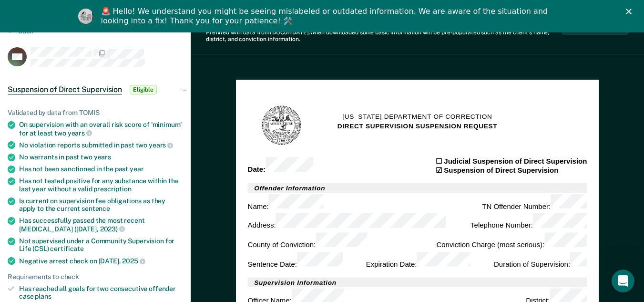  What do you see at coordinates (347, 221) in the screenshot?
I see `div: Address :` at bounding box center [347, 221].